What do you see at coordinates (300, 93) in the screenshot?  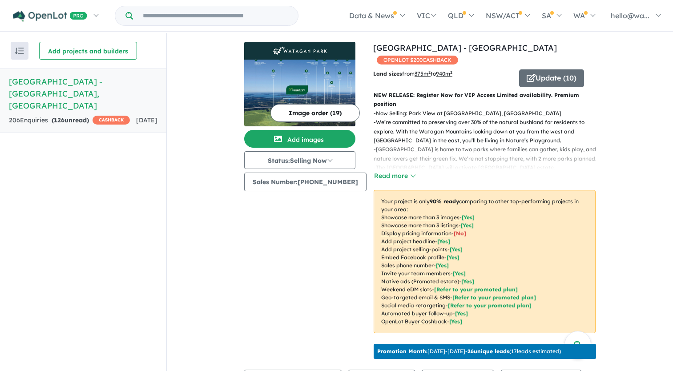 I see `img: Watagan Park Estate - Cooranbong` at bounding box center [300, 93].